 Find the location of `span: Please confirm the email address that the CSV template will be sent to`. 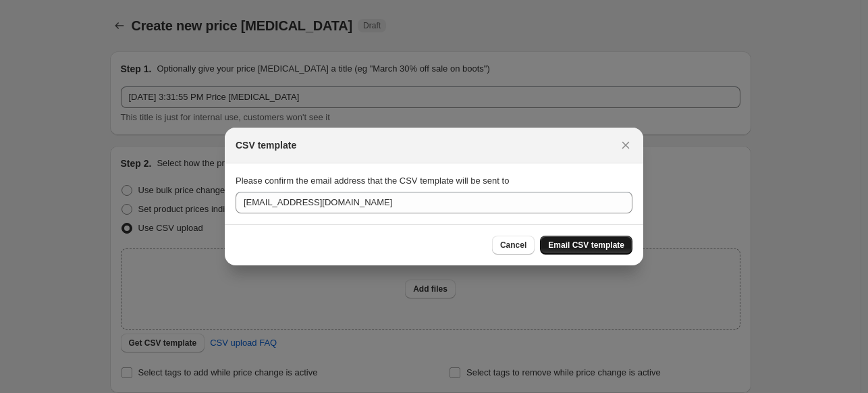

span: Please confirm the email address that the CSV template will be sent to is located at coordinates (372, 180).